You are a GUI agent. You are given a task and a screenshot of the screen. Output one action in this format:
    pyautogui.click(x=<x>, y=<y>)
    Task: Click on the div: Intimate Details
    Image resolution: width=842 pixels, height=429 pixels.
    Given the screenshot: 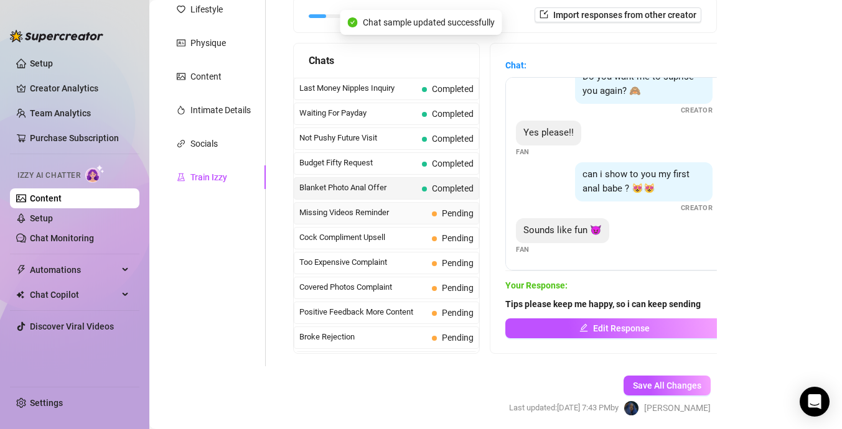 What is the action you would take?
    pyautogui.click(x=220, y=110)
    